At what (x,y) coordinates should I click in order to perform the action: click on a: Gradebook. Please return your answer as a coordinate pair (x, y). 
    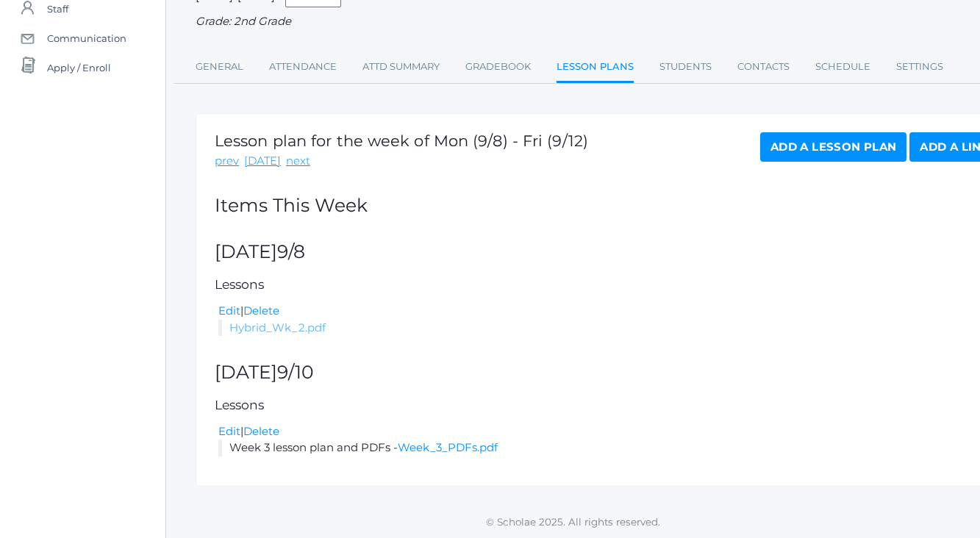
    Looking at the image, I should click on (497, 67).